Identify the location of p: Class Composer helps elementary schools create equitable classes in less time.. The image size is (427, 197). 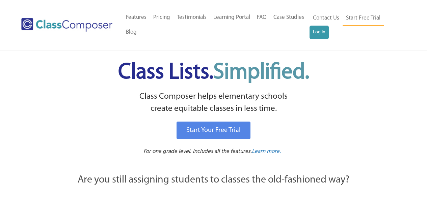
(214, 103).